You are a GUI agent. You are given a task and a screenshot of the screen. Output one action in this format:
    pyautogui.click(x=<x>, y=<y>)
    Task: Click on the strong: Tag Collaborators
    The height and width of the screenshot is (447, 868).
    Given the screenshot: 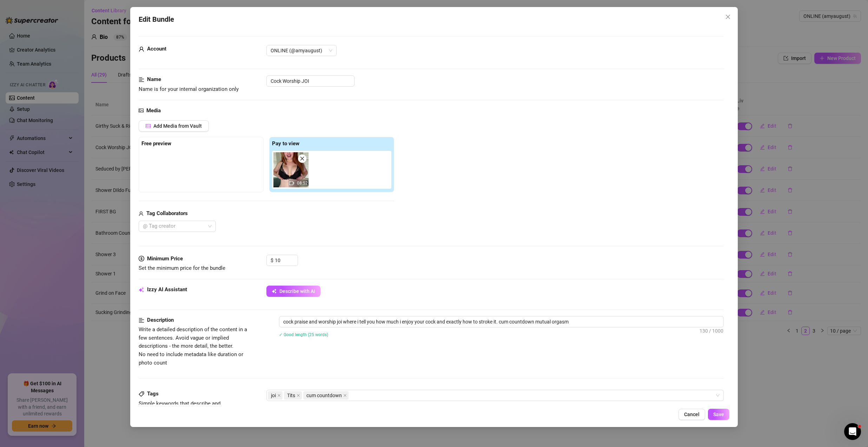 What is the action you would take?
    pyautogui.click(x=167, y=213)
    